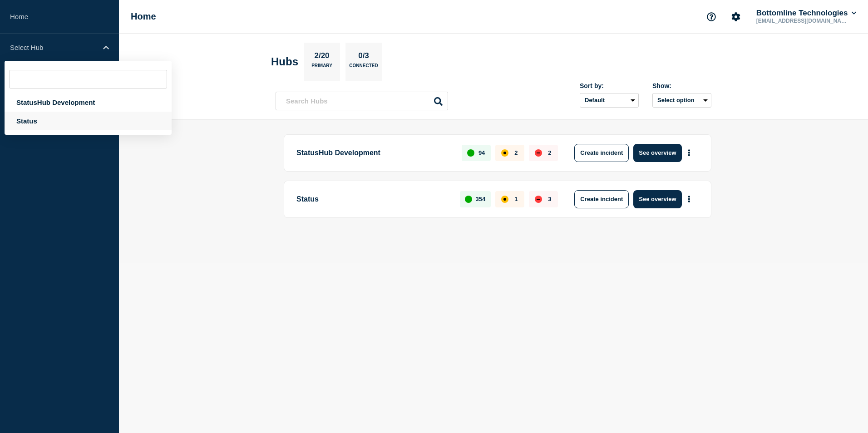  Describe the element at coordinates (516, 199) in the screenshot. I see `p: 1` at that location.